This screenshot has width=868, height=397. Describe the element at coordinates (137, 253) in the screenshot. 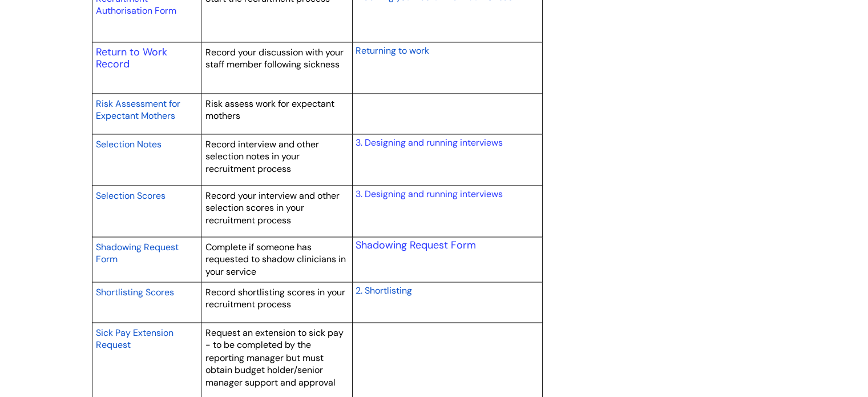

I see `span: Shadowing Request Form` at that location.